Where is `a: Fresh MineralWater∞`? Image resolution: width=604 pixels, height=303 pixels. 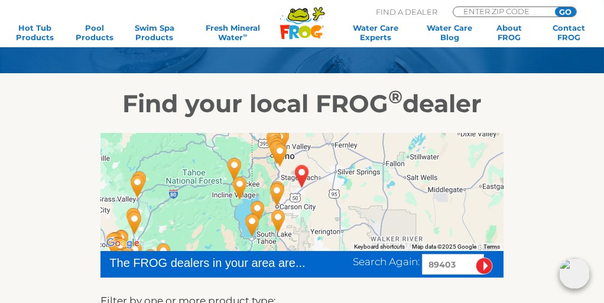 a: Fresh MineralWater∞ is located at coordinates (233, 33).